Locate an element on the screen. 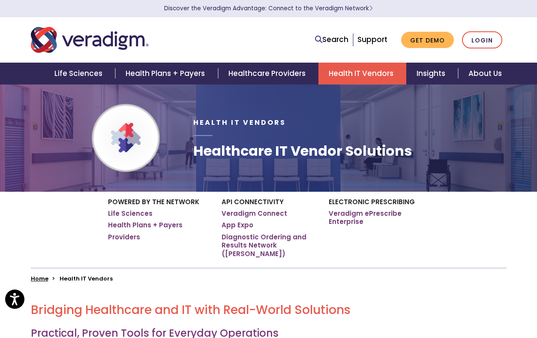  a: Login is located at coordinates (482, 40).